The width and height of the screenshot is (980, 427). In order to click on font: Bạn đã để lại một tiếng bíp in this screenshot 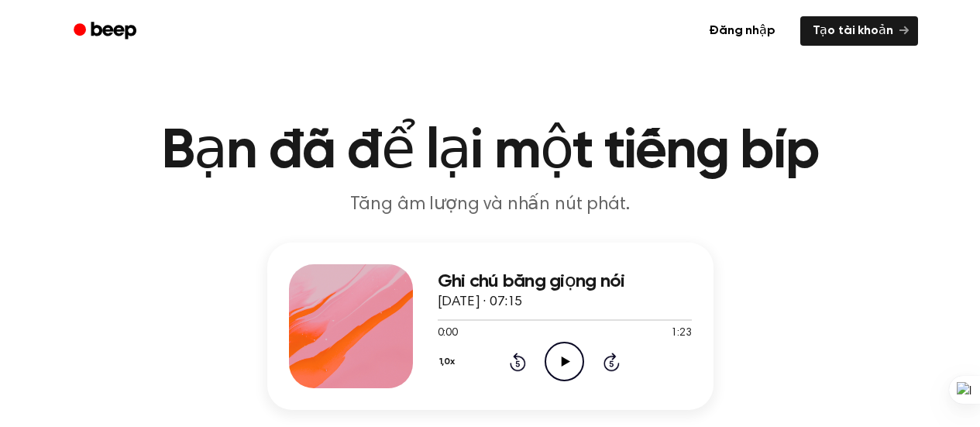, I will do `click(490, 151)`.